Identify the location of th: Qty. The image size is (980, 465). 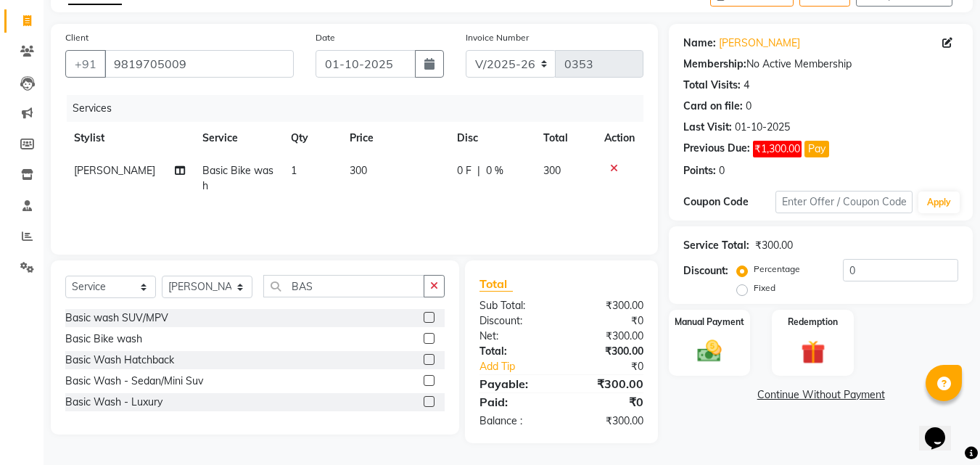
(312, 138).